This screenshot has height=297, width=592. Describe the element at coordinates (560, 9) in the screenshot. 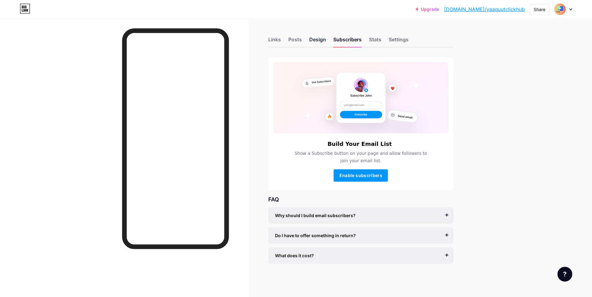

I see `img: yaaquutclickhub` at that location.